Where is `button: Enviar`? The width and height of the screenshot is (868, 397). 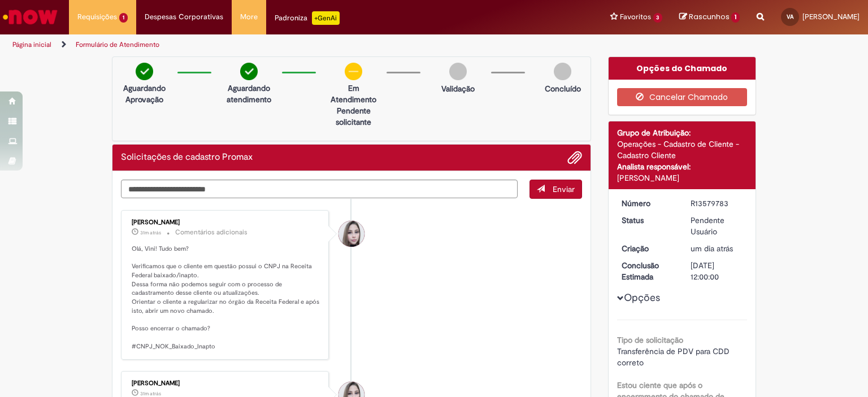
button: Enviar is located at coordinates (556, 189).